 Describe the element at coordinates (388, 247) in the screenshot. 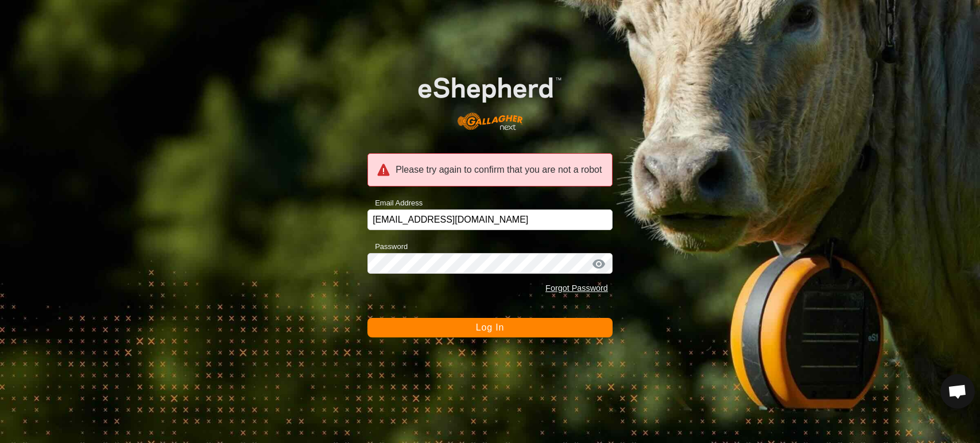

I see `label: Password` at that location.